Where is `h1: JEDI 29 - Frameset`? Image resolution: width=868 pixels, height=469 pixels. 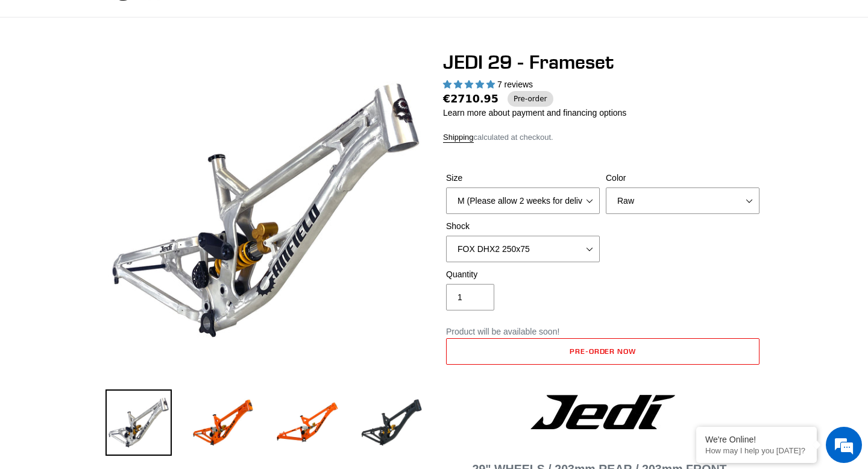 h1: JEDI 29 - Frameset is located at coordinates (603, 62).